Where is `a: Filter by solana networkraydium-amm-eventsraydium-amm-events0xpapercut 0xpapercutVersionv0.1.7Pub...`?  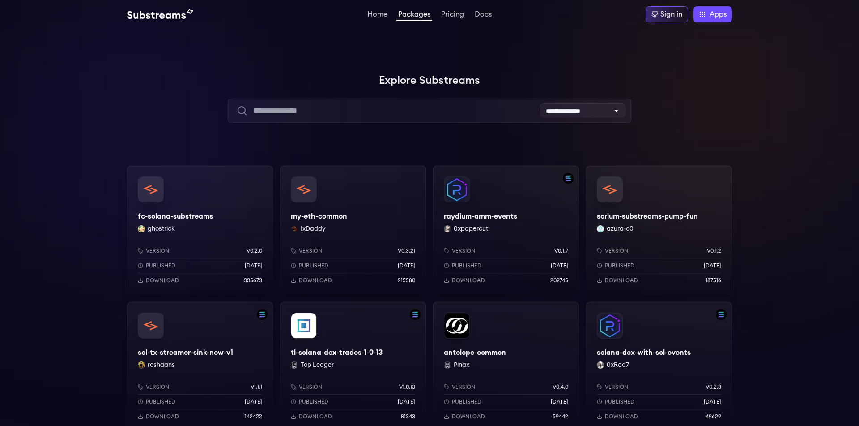
a: Filter by solana networkraydium-amm-eventsraydium-amm-events0xpapercut 0xpapercutVersionv0.1.7Pub... is located at coordinates (506, 230).